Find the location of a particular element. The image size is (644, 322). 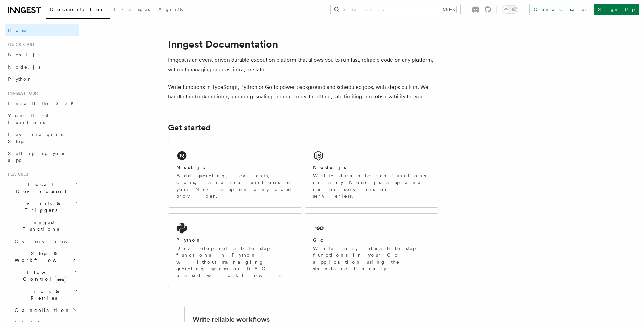

span: Home is located at coordinates (18, 31).